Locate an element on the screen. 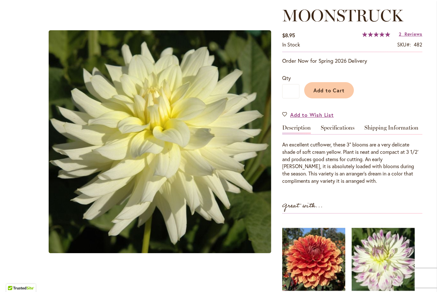  img: MOONSTRUCK is located at coordinates (160, 142).